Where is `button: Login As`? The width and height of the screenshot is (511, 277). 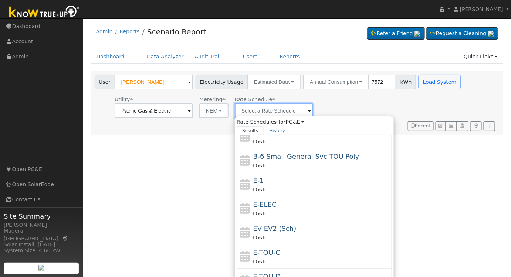
button: Login As is located at coordinates (462, 127).